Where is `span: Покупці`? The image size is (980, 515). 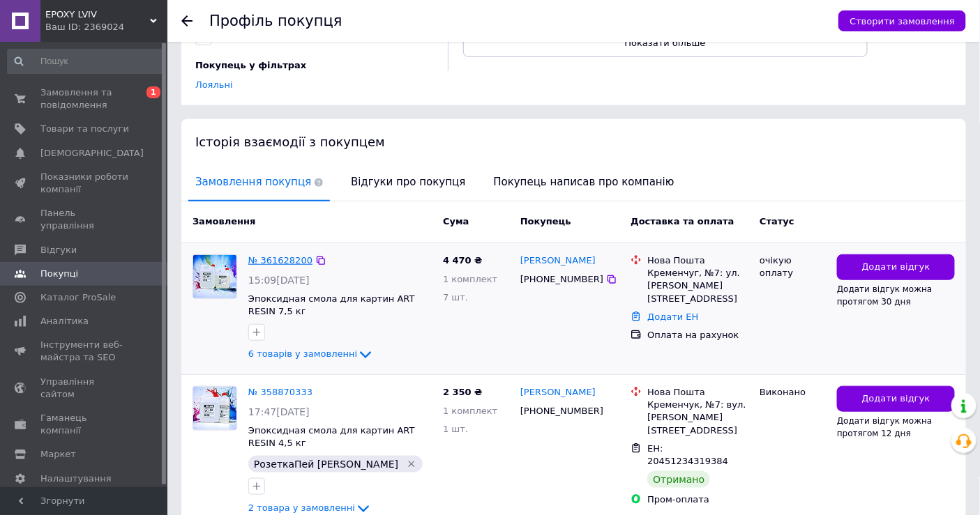
span: Покупці is located at coordinates (59, 274).